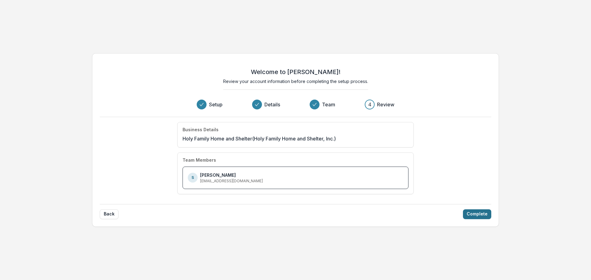 This screenshot has width=591, height=280. I want to click on div: Progress, so click(295, 105).